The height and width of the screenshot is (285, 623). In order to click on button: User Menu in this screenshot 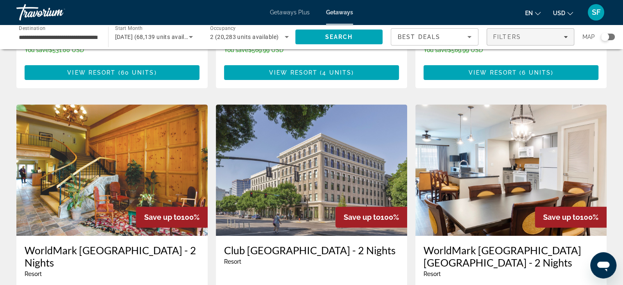, I will do `click(596, 12)`.